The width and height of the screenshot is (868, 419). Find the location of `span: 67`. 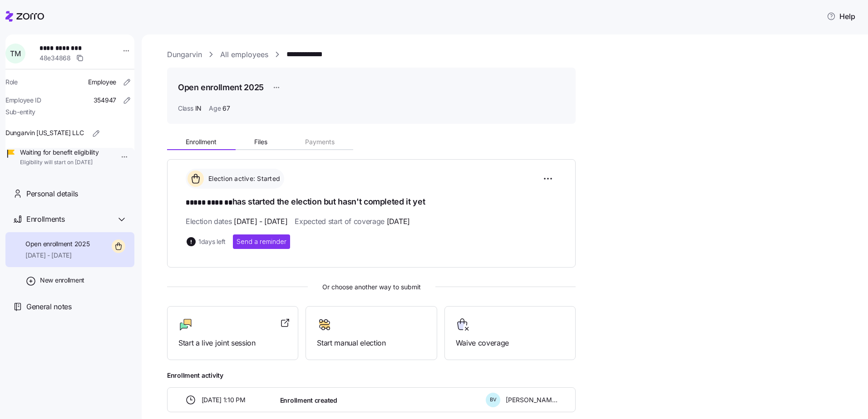

span: 67 is located at coordinates (226, 108).